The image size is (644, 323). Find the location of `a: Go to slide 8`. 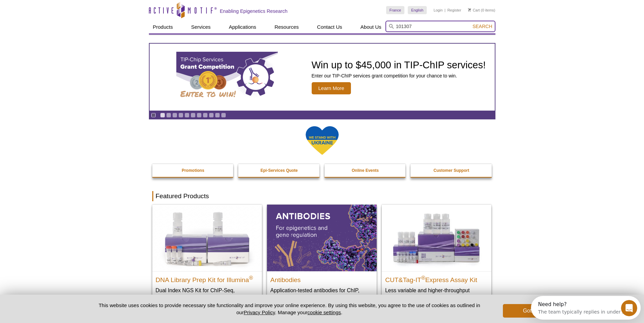

a: Go to slide 8 is located at coordinates (205, 115).